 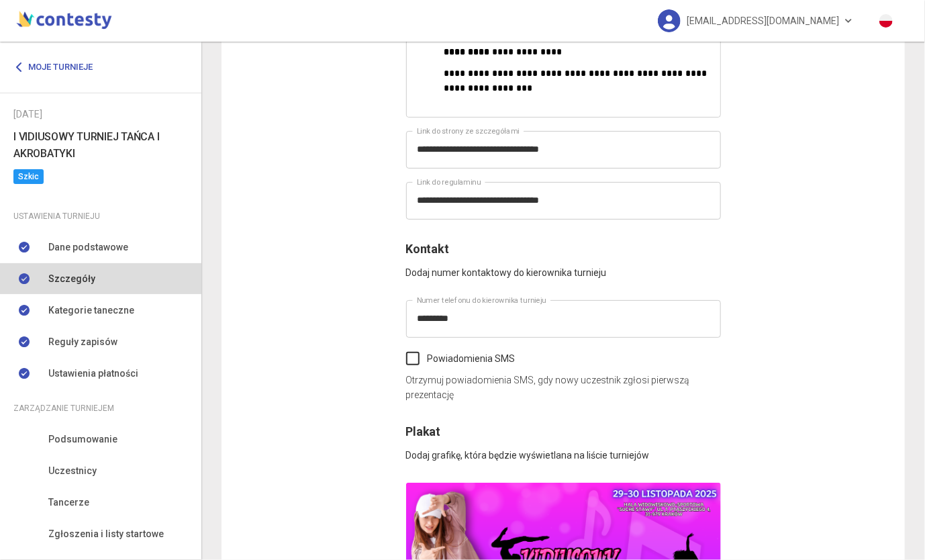 What do you see at coordinates (58, 67) in the screenshot?
I see `a: Moje turnieje` at bounding box center [58, 67].